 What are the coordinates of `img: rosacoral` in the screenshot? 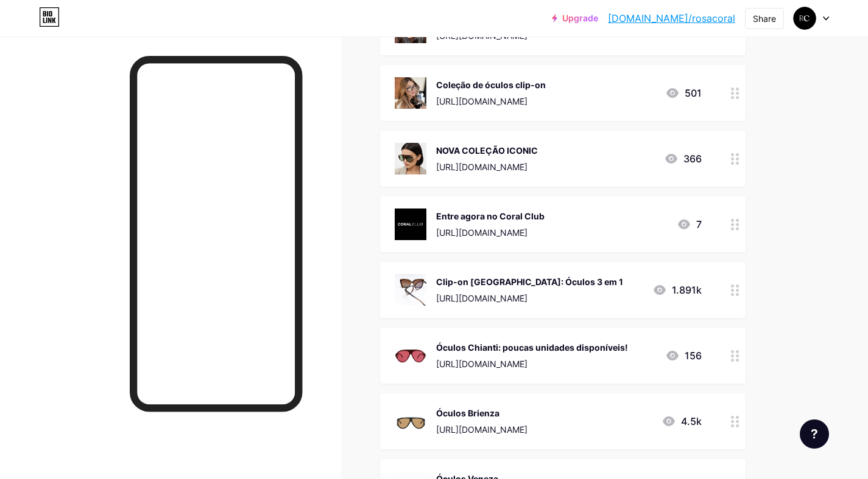 It's located at (805, 18).